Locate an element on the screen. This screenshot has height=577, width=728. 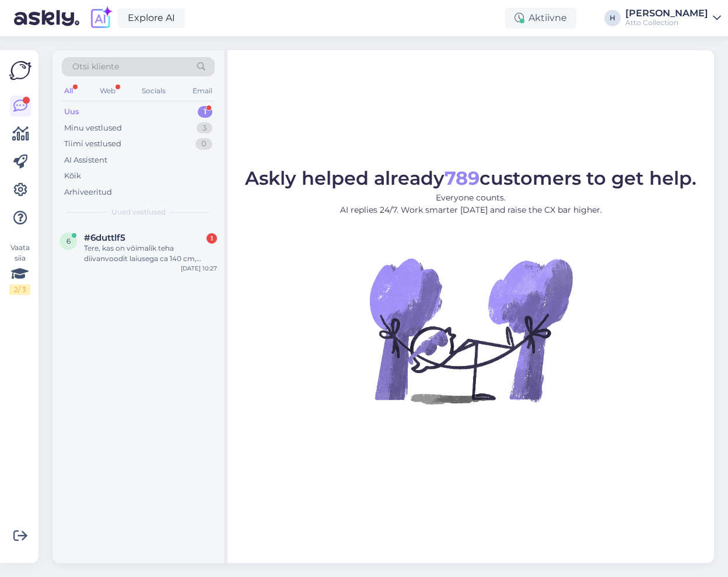
div: 0 is located at coordinates (204, 144).